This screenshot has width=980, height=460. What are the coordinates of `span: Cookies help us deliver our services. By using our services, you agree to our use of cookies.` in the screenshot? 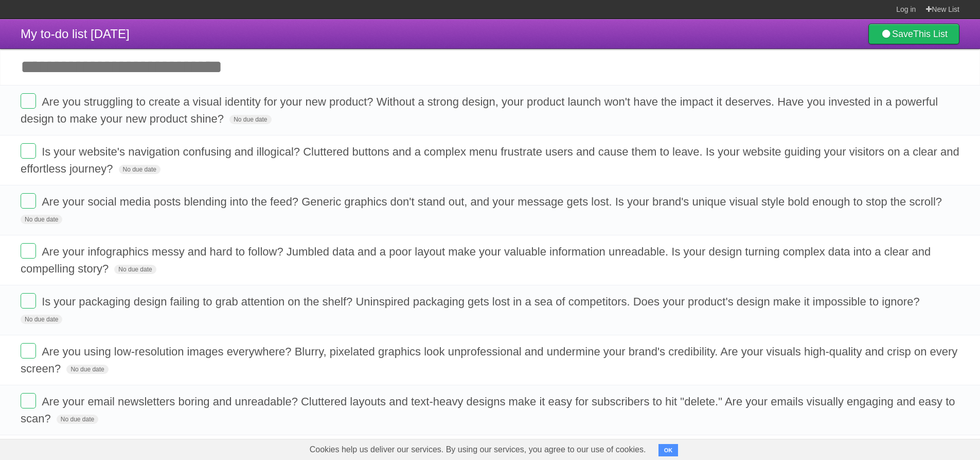 It's located at (478, 450).